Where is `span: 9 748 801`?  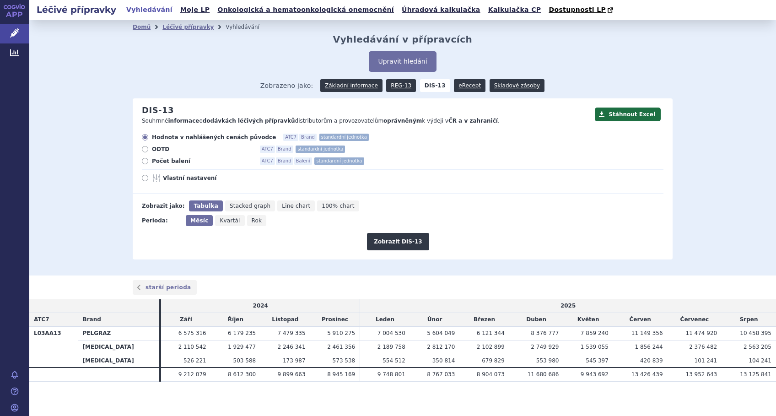
span: 9 748 801 is located at coordinates (391, 374).